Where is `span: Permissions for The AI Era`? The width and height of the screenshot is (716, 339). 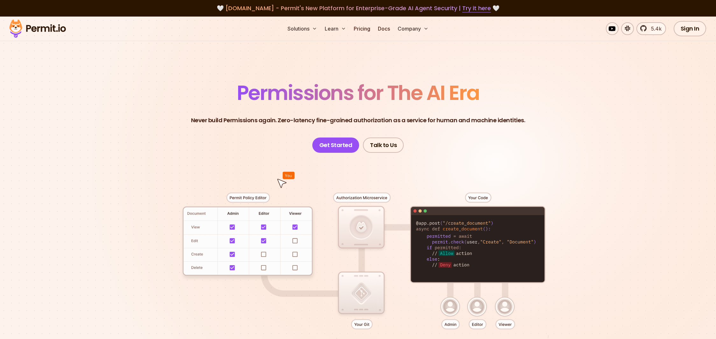 span: Permissions for The AI Era is located at coordinates (358, 93).